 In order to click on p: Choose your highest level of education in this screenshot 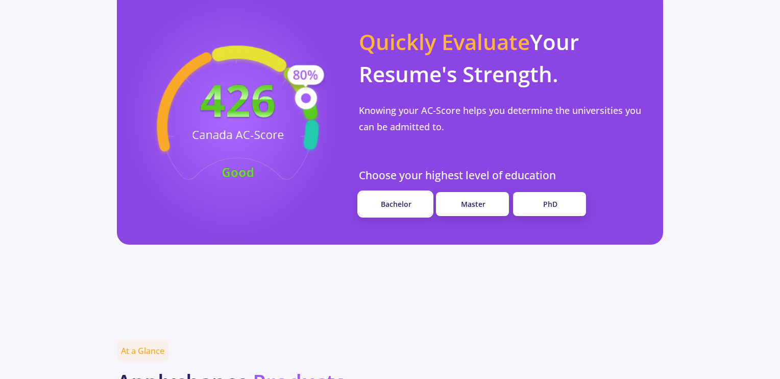, I will do `click(505, 176)`.